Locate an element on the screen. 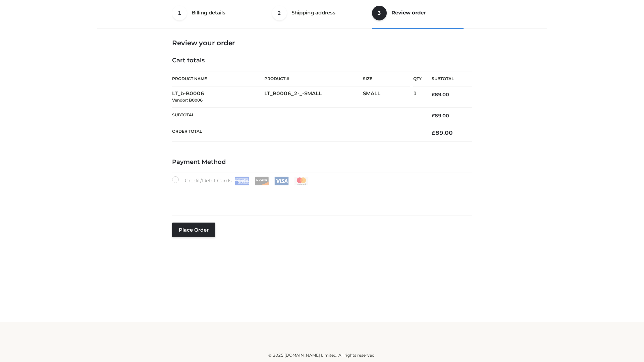  th: Product # is located at coordinates (314, 79).